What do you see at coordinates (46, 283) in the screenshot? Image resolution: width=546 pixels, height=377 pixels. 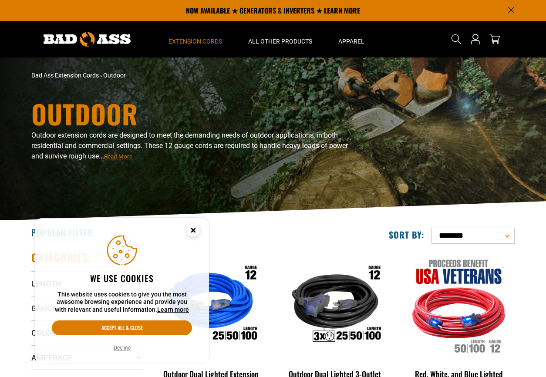 I see `span: Length` at bounding box center [46, 283].